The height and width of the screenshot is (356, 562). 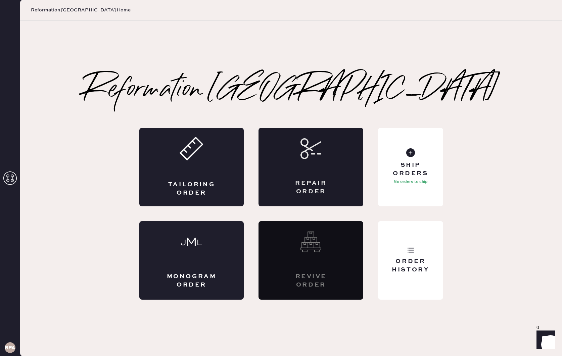 I want to click on div: Revive order, so click(x=311, y=281).